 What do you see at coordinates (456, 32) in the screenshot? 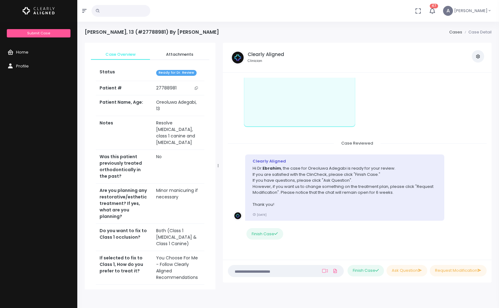
I see `a: Cases` at bounding box center [456, 32].